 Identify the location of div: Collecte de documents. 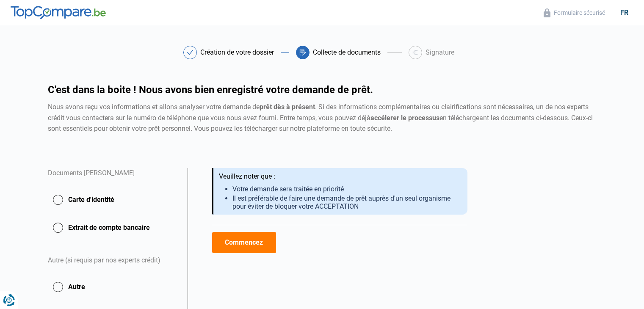
(347, 52).